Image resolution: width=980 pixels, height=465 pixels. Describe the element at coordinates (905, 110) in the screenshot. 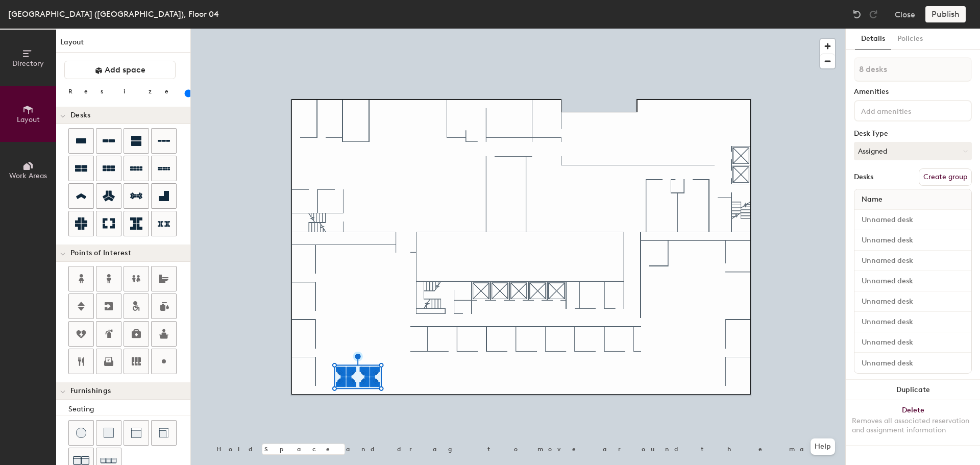

I see `input: Add amenities` at that location.